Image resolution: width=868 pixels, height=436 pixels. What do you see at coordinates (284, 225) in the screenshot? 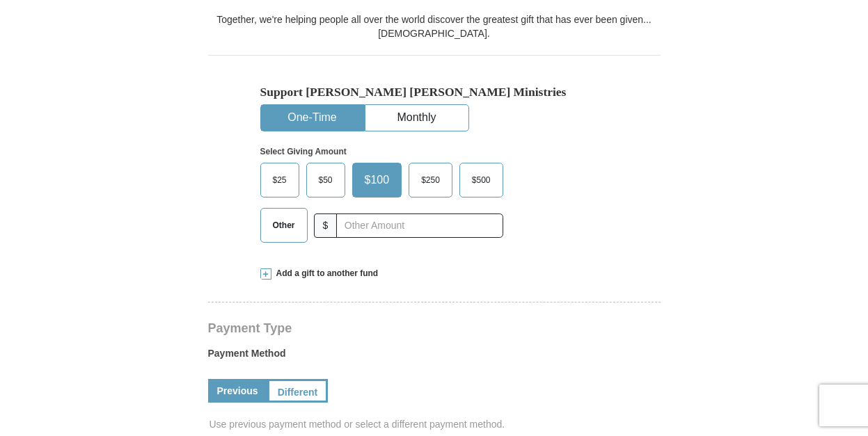
I see `span: Other` at bounding box center [284, 225].